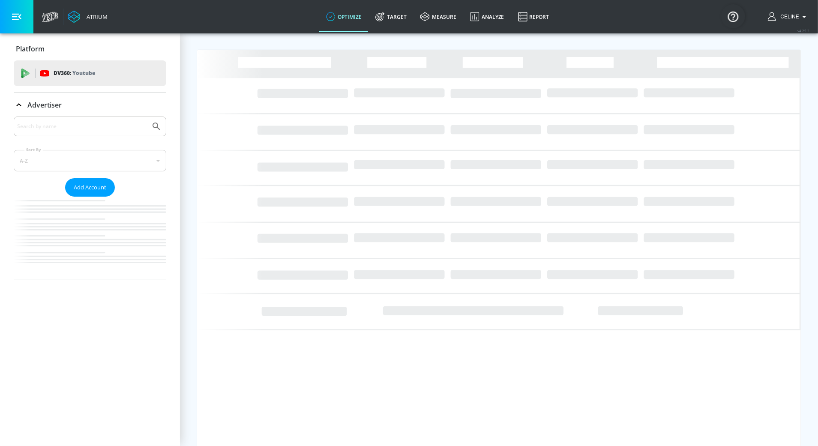  What do you see at coordinates (733, 16) in the screenshot?
I see `button: Open Resource Center` at bounding box center [733, 16].